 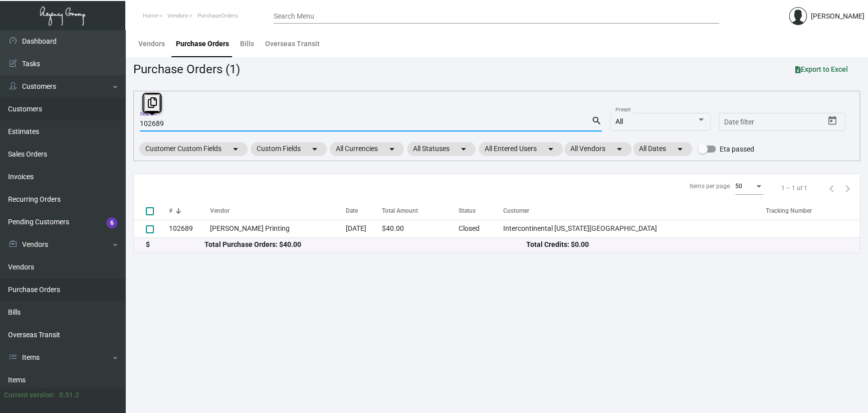 What do you see at coordinates (596, 121) in the screenshot?
I see `mat-icon: search` at bounding box center [596, 121].